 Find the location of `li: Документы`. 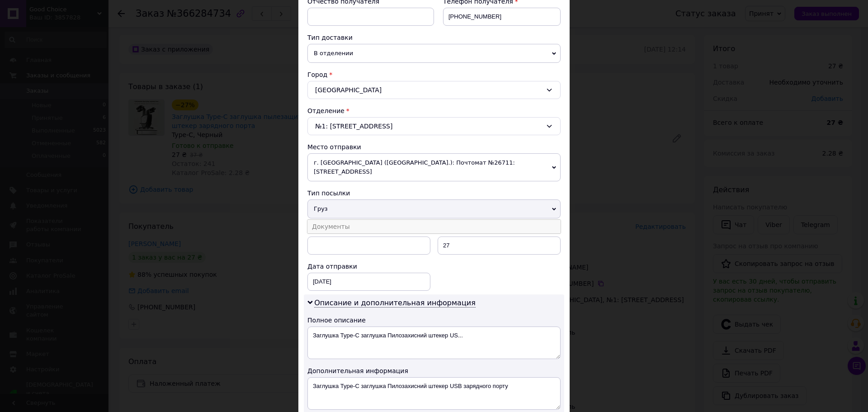

li: Документы is located at coordinates (434, 227).